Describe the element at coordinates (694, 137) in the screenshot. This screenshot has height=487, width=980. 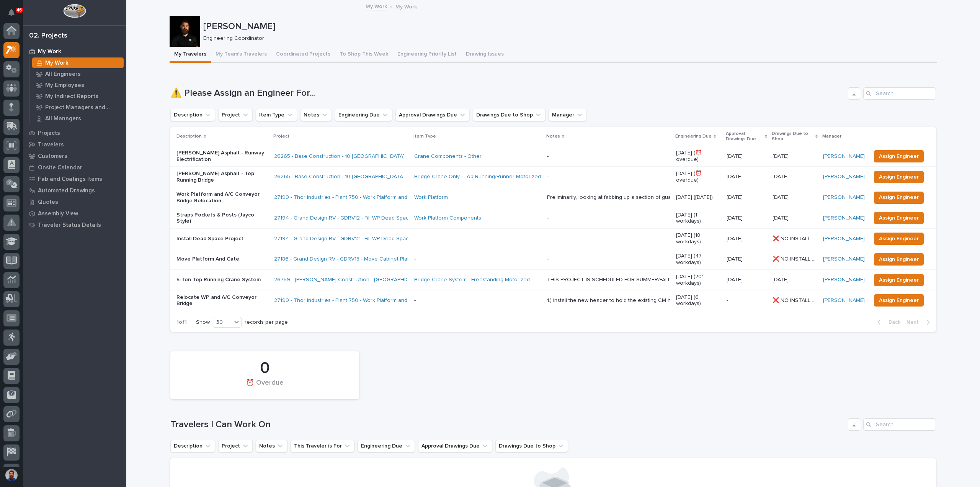
I see `p: Engineering Due` at that location.